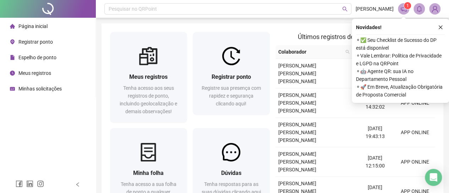 The image size is (449, 193). I want to click on span: ⚬ Vale Lembrar: Política de Privacidade e LGPD na QRPoint, so click(401, 60).